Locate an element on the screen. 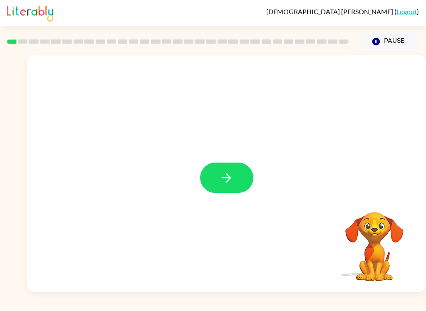 Image resolution: width=426 pixels, height=311 pixels. a: Logout is located at coordinates (406, 11).